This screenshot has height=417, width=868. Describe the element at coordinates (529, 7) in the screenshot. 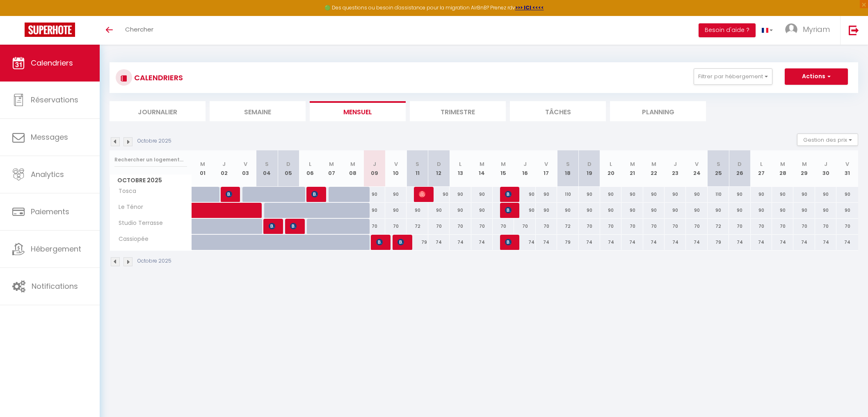

I see `strong: >>> ICI <<<<` at that location.